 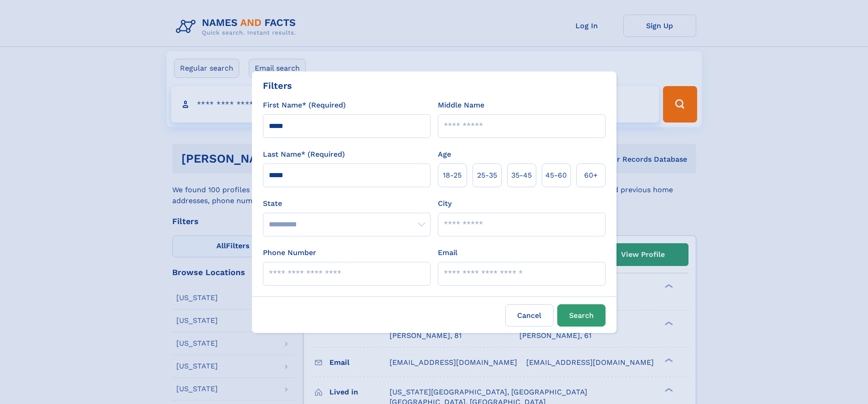 I want to click on label: Cancel, so click(x=529, y=315).